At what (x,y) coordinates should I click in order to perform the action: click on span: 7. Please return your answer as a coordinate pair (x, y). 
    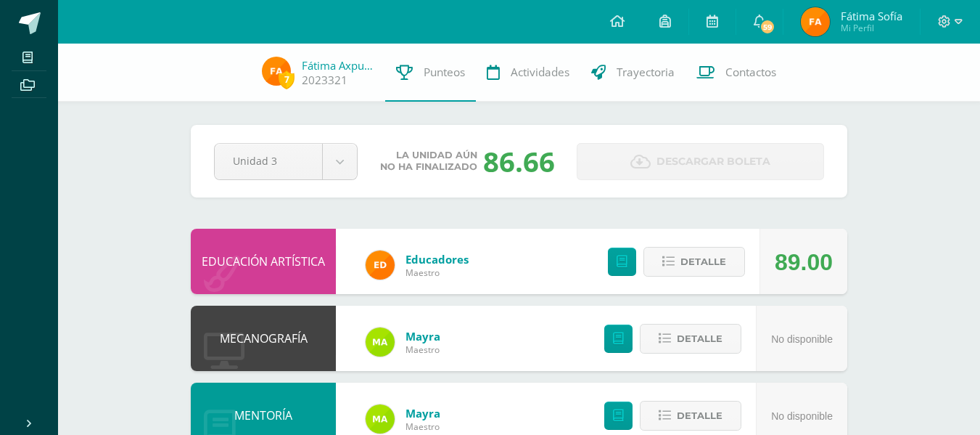
    Looking at the image, I should click on (286, 79).